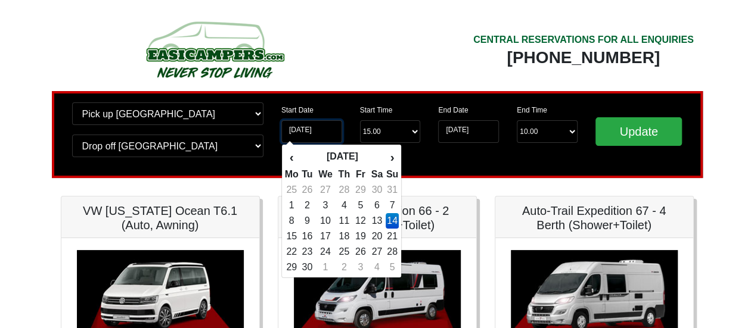 This screenshot has height=328, width=754. I want to click on div: CENTRAL RESERVATIONS FOR ALL ENQUIRIES, so click(583, 40).